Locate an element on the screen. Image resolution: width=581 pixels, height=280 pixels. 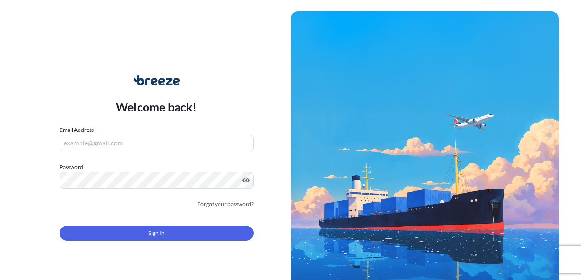
input: example@gmail.com is located at coordinates (156, 143).